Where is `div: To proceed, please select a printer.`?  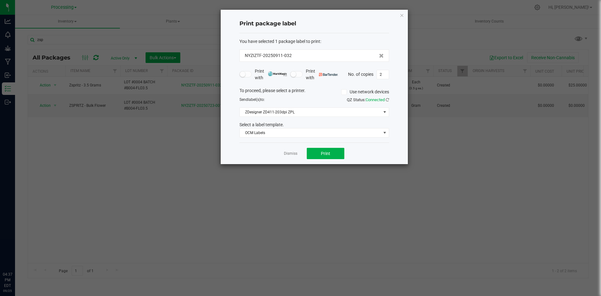 div: To proceed, please select a printer. is located at coordinates (315, 92).